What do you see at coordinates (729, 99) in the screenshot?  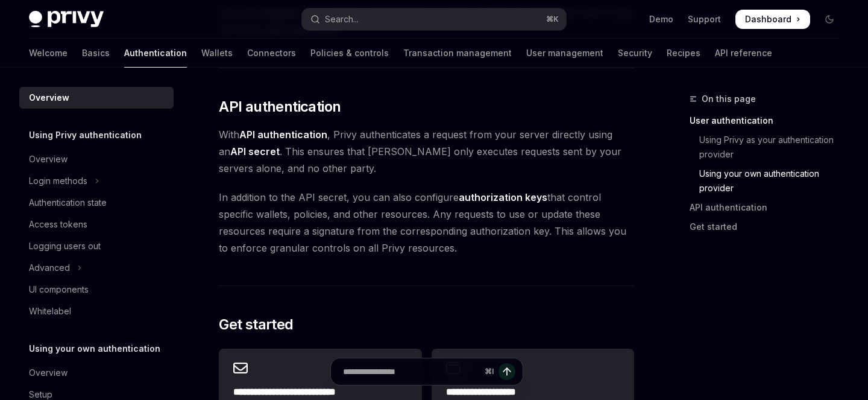 I see `span: On this page` at bounding box center [729, 99].